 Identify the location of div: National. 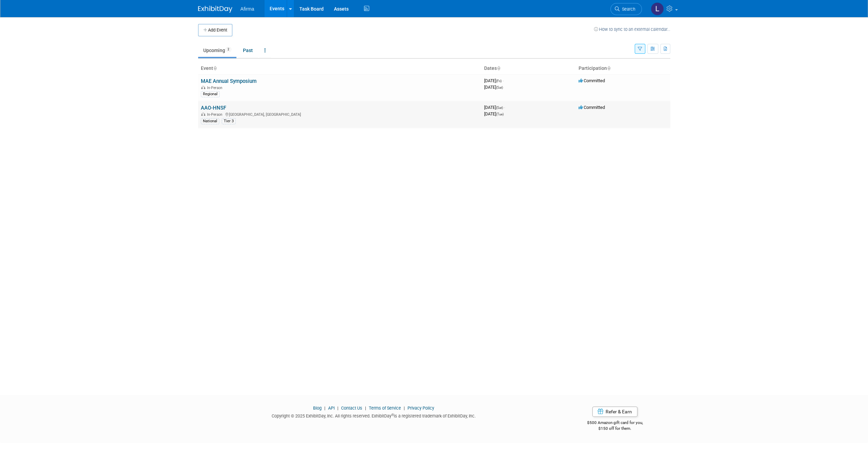
(210, 121).